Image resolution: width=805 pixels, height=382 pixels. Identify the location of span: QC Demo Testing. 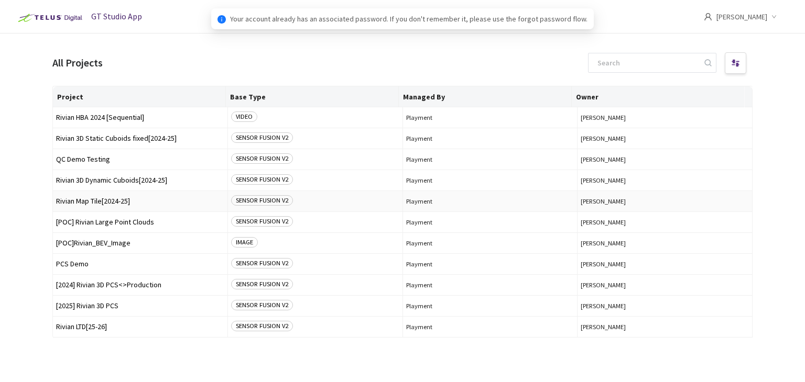
(140, 159).